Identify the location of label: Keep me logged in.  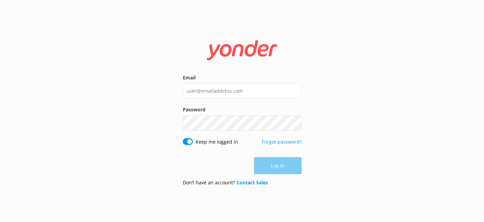
(217, 142).